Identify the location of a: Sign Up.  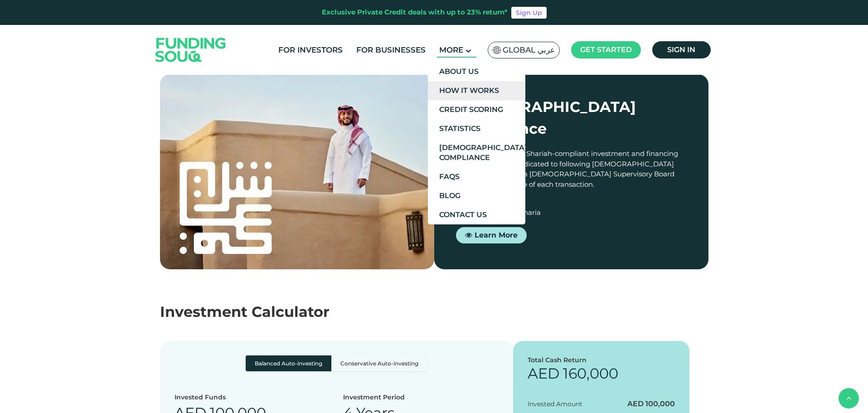
(529, 12).